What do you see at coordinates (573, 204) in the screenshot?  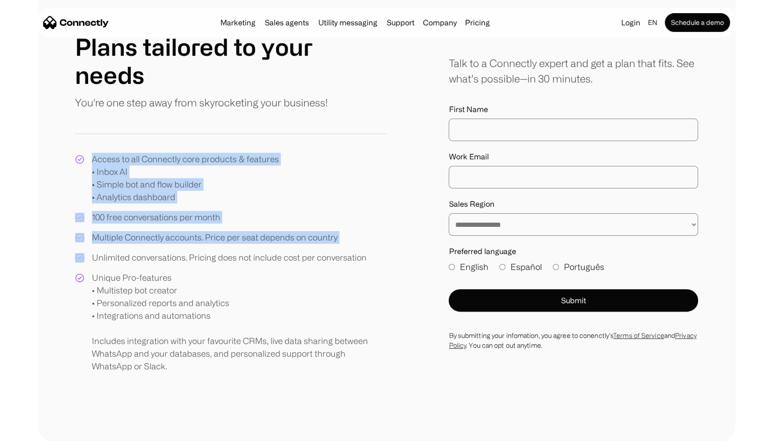 I see `label: Sales Region` at bounding box center [573, 204].